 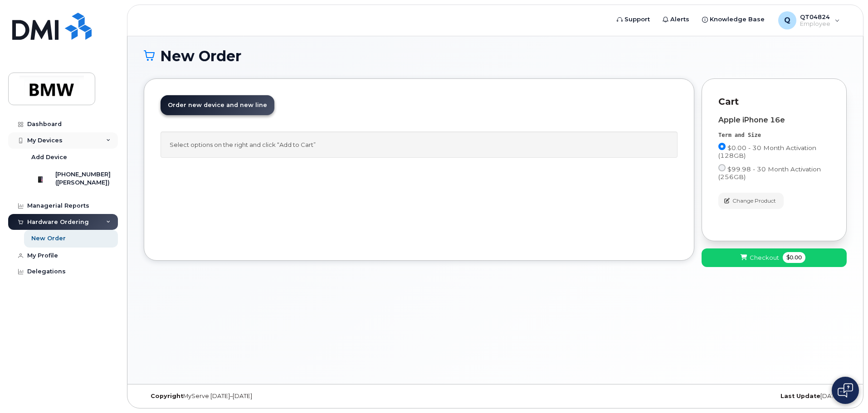 What do you see at coordinates (845, 390) in the screenshot?
I see `img: Open chat` at bounding box center [845, 390].